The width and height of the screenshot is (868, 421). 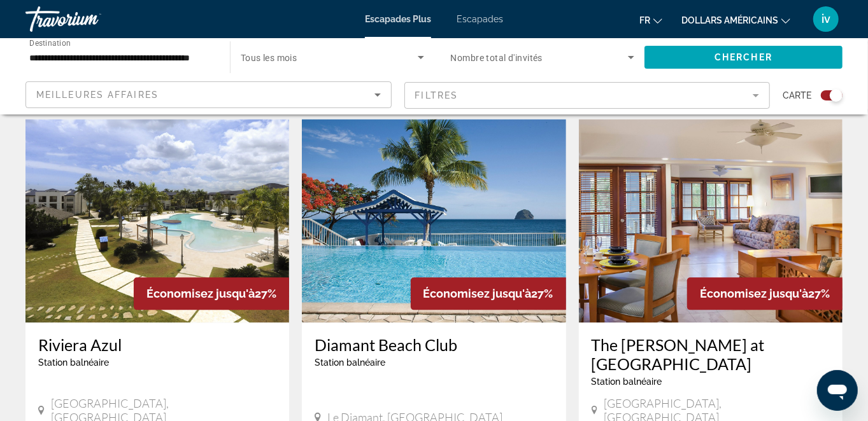 I want to click on span: Destination, so click(x=50, y=43).